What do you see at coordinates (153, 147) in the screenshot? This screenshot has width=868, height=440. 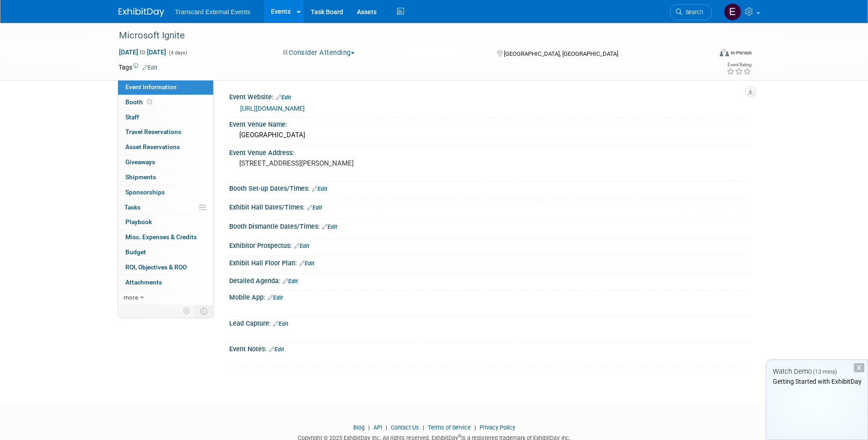 I see `span: Asset Reservations` at bounding box center [153, 147].